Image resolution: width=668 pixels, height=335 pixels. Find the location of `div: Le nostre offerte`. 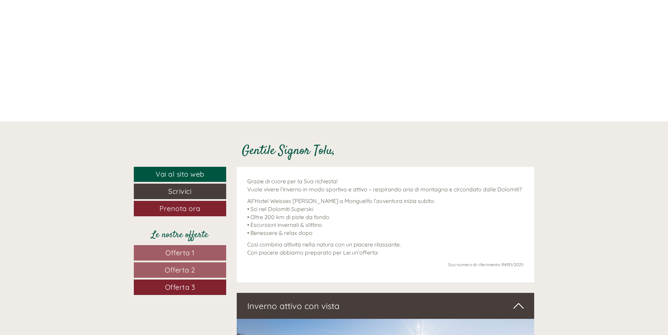

div: Le nostre offerte is located at coordinates (180, 235).